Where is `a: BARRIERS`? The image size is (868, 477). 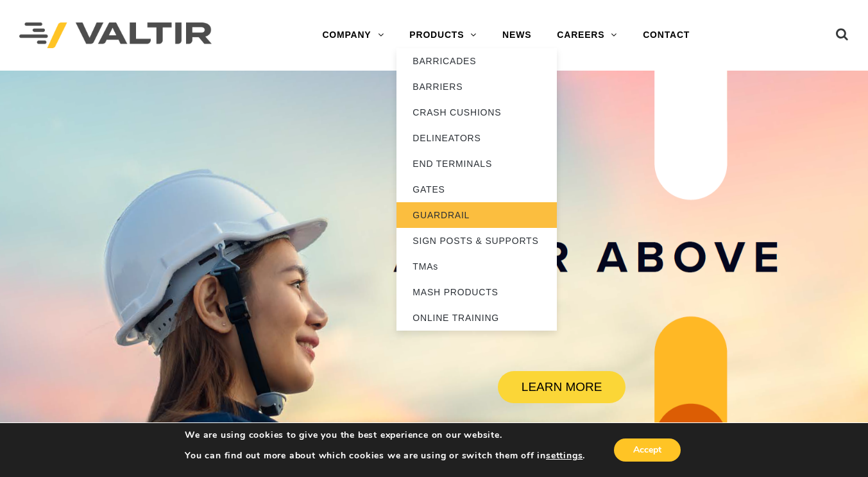 a: BARRIERS is located at coordinates (477, 87).